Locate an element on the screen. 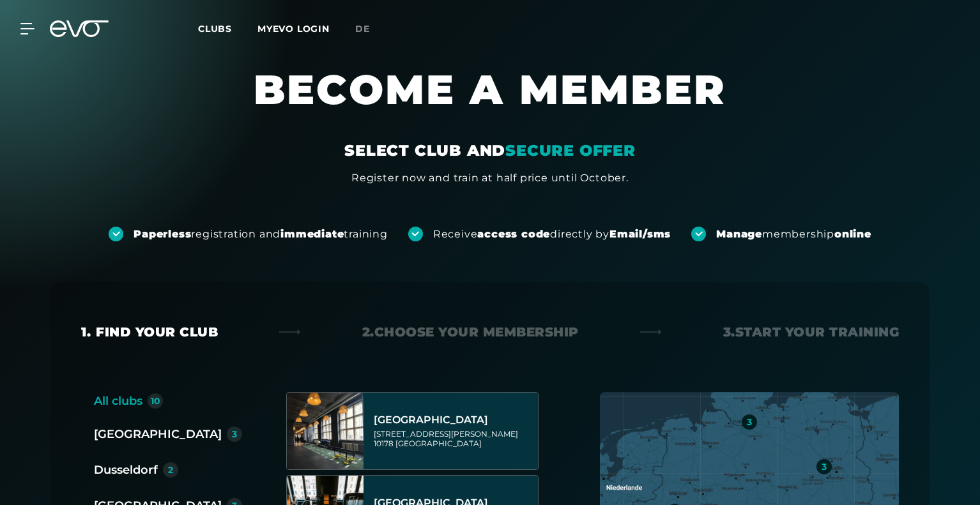  font: Register now and train at half price until October. is located at coordinates (490, 178).